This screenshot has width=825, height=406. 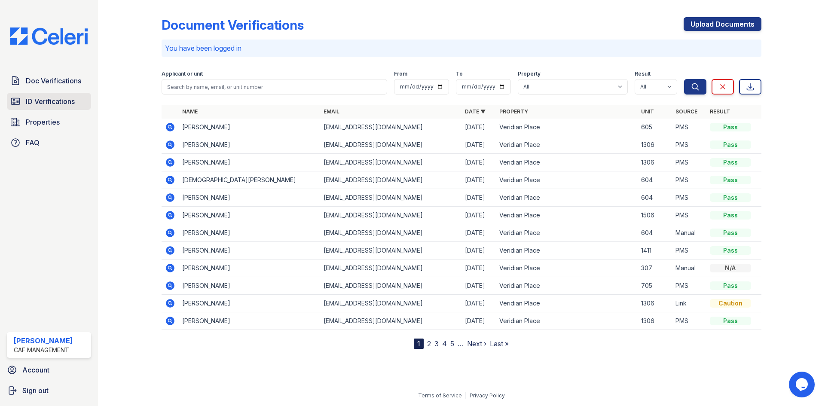 I want to click on span: Doc Verifications, so click(x=53, y=81).